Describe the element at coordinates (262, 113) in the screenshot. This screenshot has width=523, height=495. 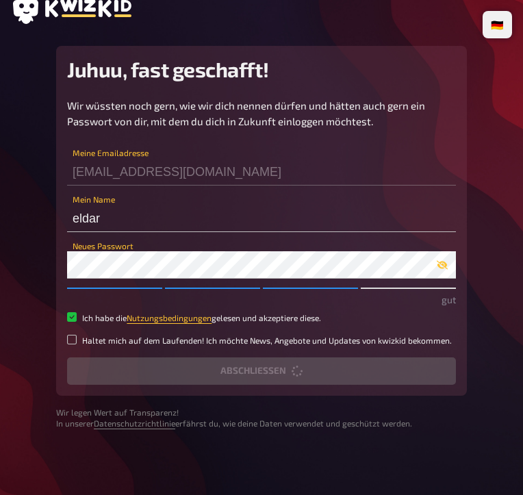
I see `p: Wir wüssten noch gern, wie wir dich nennen dürfen und hätten auch gern ein Passwort von dir, mit ...` at that location.